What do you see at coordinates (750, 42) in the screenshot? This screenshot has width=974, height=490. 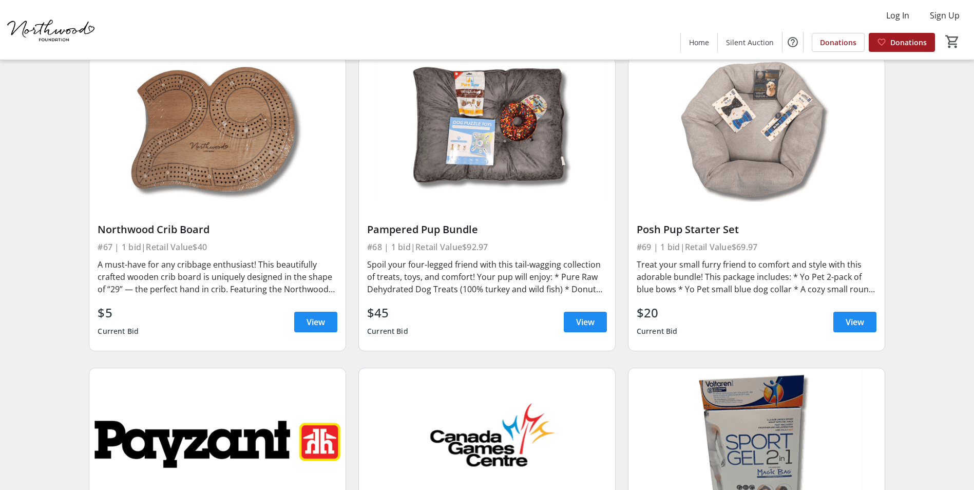 I see `span: Silent Auction` at bounding box center [750, 42].